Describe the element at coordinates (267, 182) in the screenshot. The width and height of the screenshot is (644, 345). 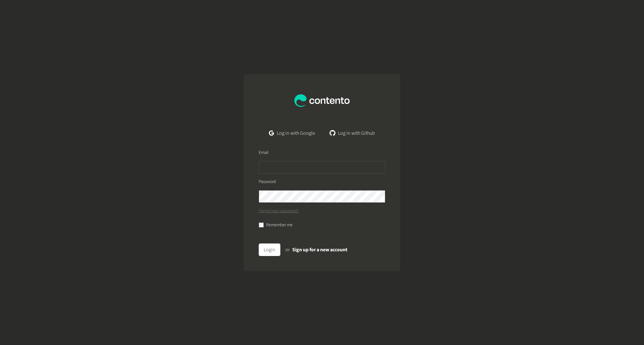
I see `label: Password` at that location.